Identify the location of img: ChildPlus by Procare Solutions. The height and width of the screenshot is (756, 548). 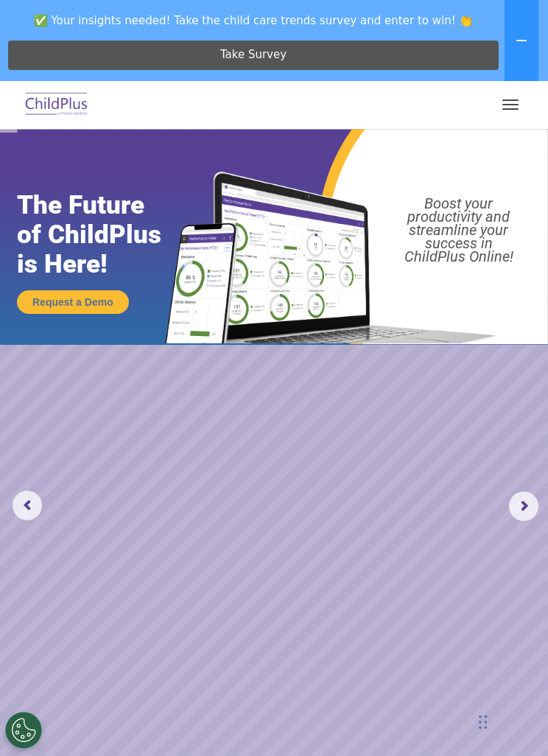
(57, 105).